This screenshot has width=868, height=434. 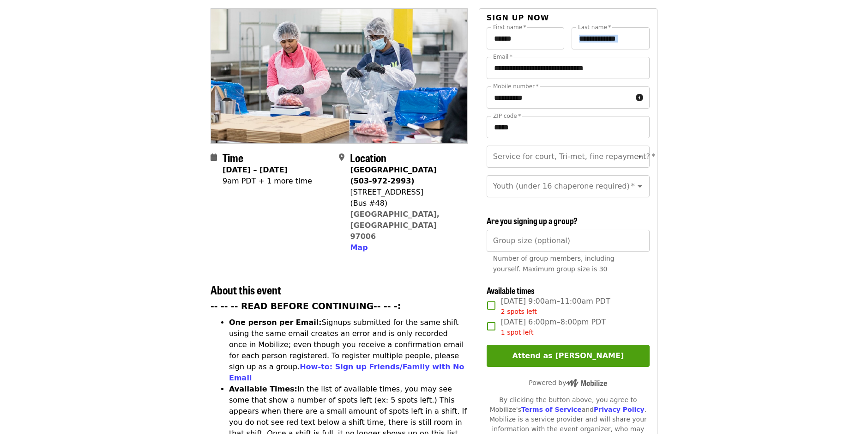 I want to click on button: Map, so click(x=359, y=247).